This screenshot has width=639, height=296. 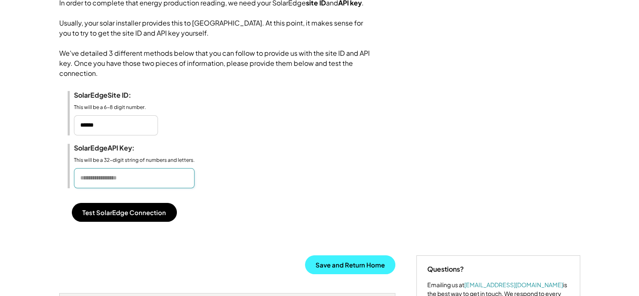 What do you see at coordinates (134, 160) in the screenshot?
I see `div: This will be a 32-digit string of numbers and letters.` at bounding box center [134, 160].